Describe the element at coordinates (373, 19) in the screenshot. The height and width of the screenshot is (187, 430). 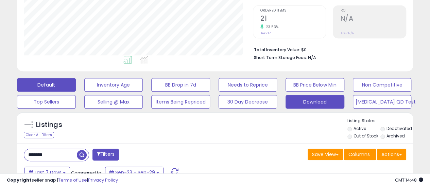
I see `h2: N/A` at that location.